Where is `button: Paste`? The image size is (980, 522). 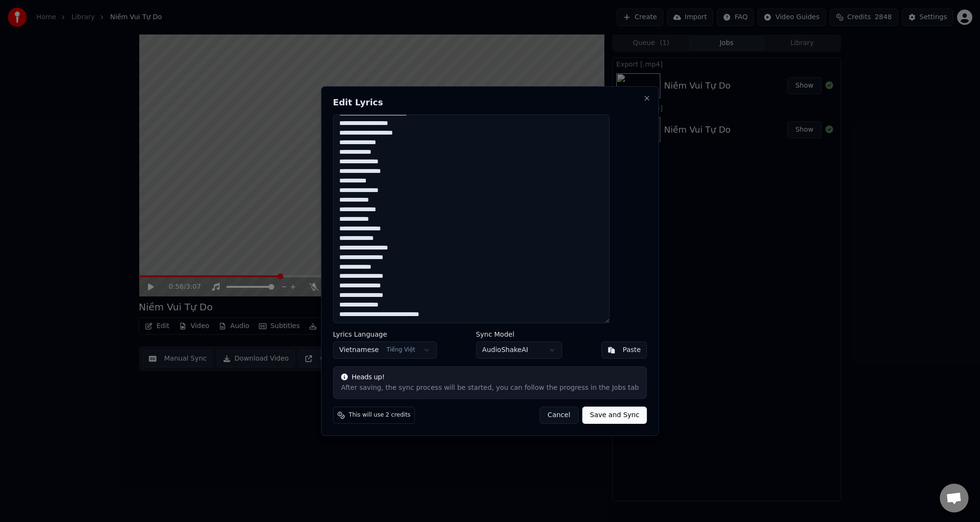 button: Paste is located at coordinates (624, 350).